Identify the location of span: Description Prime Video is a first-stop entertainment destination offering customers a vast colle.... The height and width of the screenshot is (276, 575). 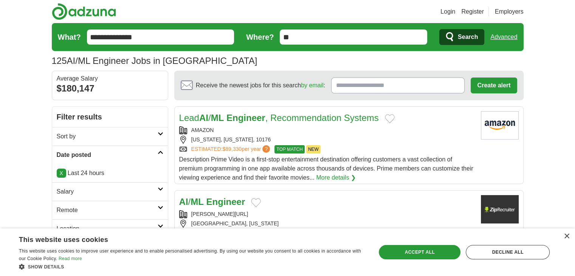
(326, 168).